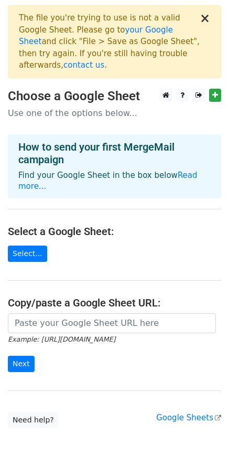  Describe the element at coordinates (27, 253) in the screenshot. I see `a: Select...` at that location.